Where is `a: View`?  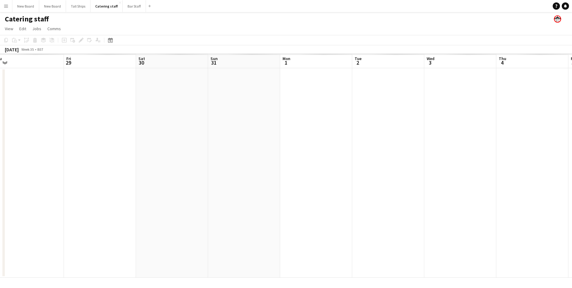 a: View is located at coordinates (9, 29).